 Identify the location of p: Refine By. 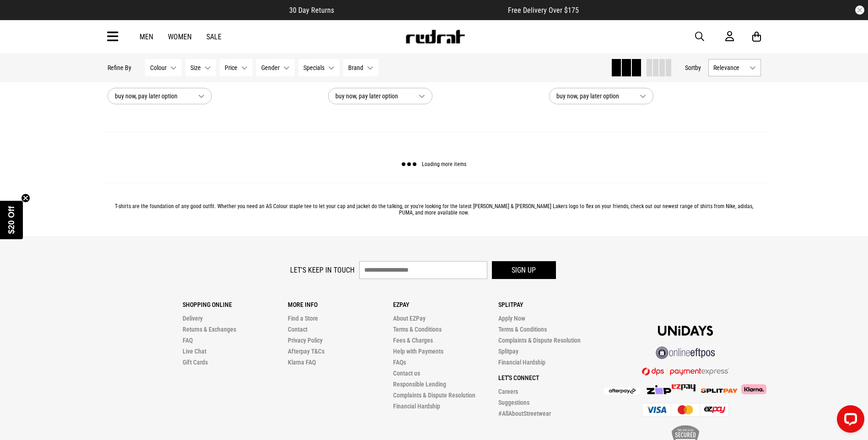
(119, 68).